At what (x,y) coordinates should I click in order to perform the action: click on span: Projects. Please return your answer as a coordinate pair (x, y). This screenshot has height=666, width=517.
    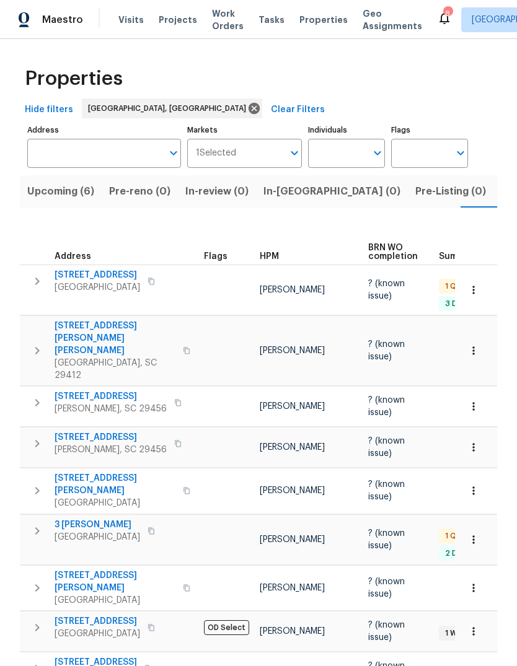
    Looking at the image, I should click on (178, 20).